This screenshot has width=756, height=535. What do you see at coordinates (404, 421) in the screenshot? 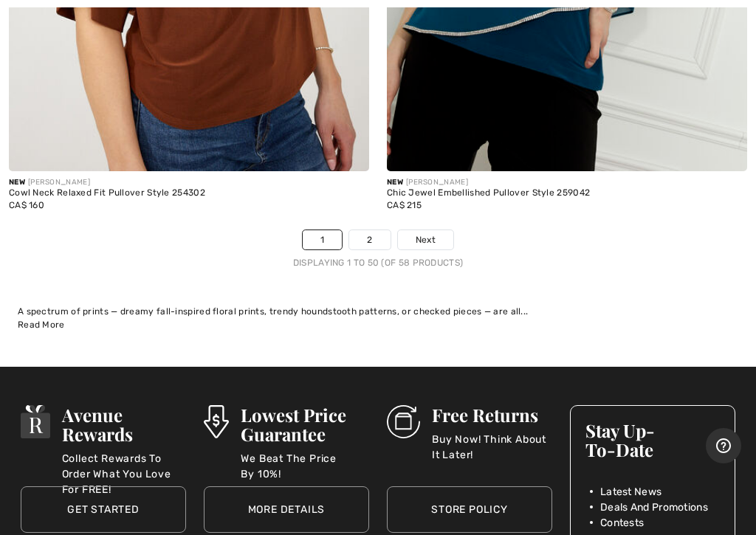
I see `img: Free Returns` at bounding box center [404, 421].